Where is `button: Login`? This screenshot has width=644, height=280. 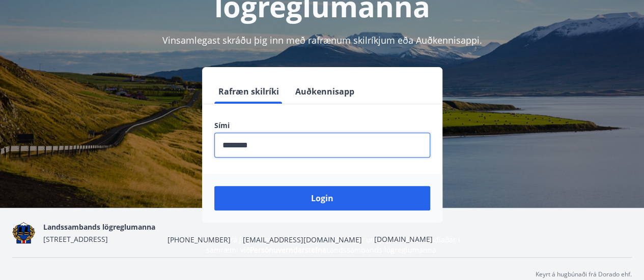 button: Login is located at coordinates (322, 199).